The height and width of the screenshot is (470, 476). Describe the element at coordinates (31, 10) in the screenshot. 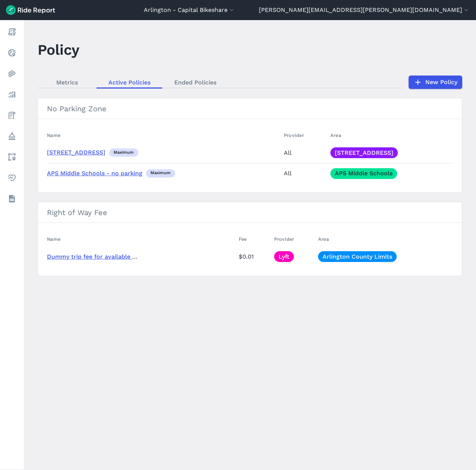

I see `img: Ride Report` at that location.